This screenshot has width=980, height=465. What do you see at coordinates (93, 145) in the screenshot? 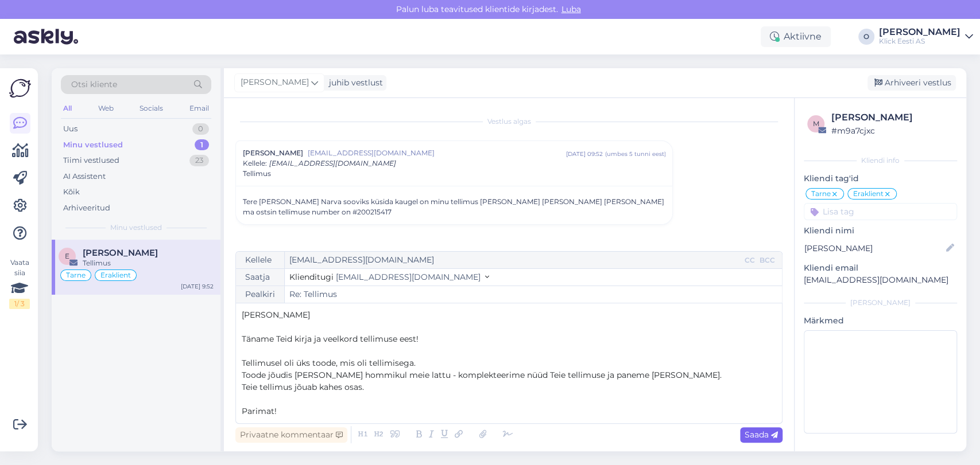
I see `div: Minu vestlused` at bounding box center [93, 145].